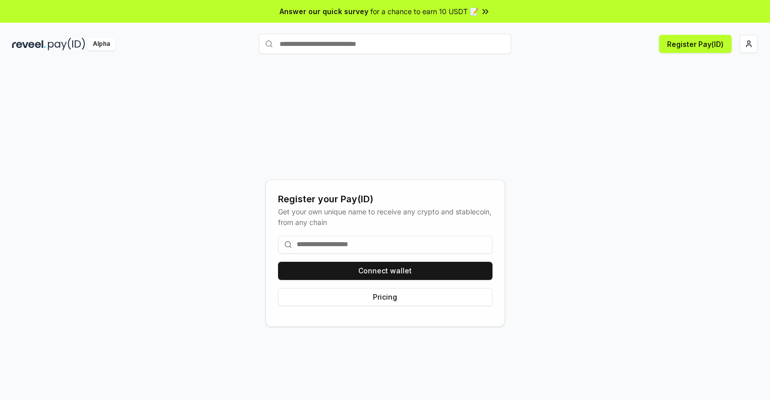 This screenshot has height=400, width=770. Describe the element at coordinates (67, 44) in the screenshot. I see `img: pay_id` at that location.